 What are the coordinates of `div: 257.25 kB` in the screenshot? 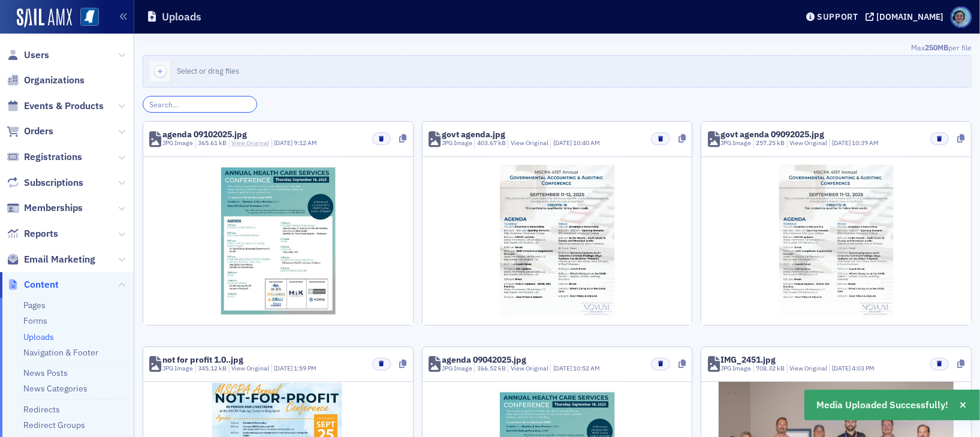 It's located at (769, 143).